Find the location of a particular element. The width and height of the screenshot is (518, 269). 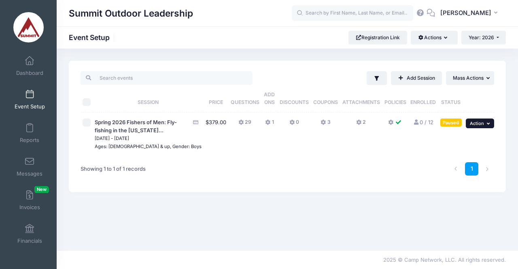

a: Registration Link is located at coordinates (377, 38).